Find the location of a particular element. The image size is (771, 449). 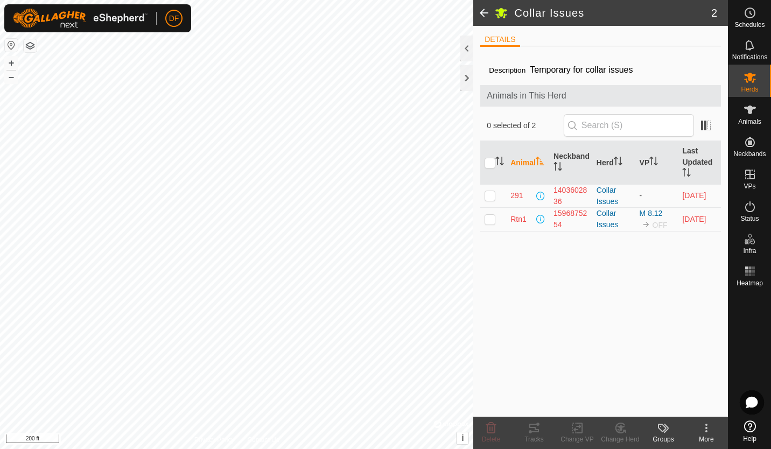

span: Notifications is located at coordinates (750, 57).